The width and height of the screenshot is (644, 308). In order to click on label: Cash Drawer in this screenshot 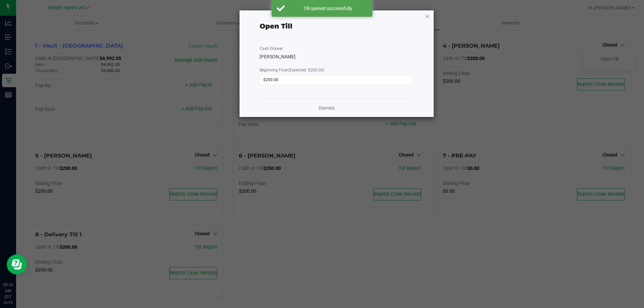, I will do `click(271, 48)`.